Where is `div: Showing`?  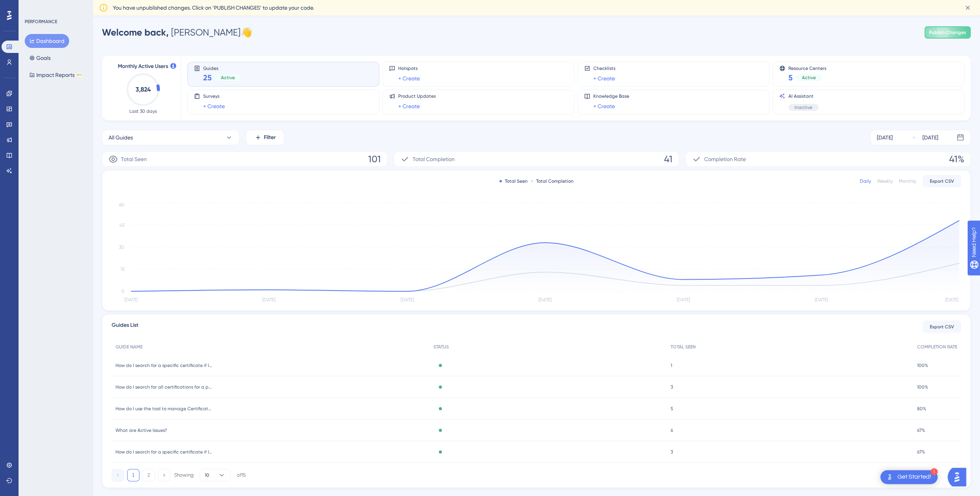 div: Showing is located at coordinates (184, 475).